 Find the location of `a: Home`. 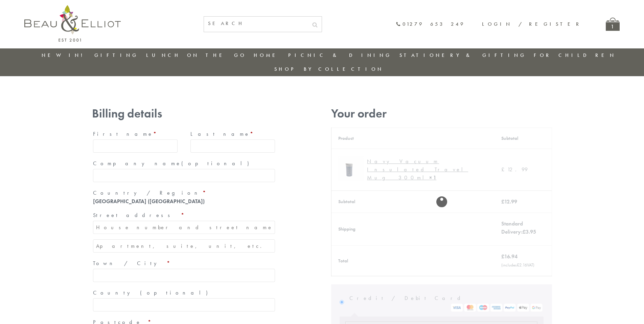

a: Home is located at coordinates (267, 55).